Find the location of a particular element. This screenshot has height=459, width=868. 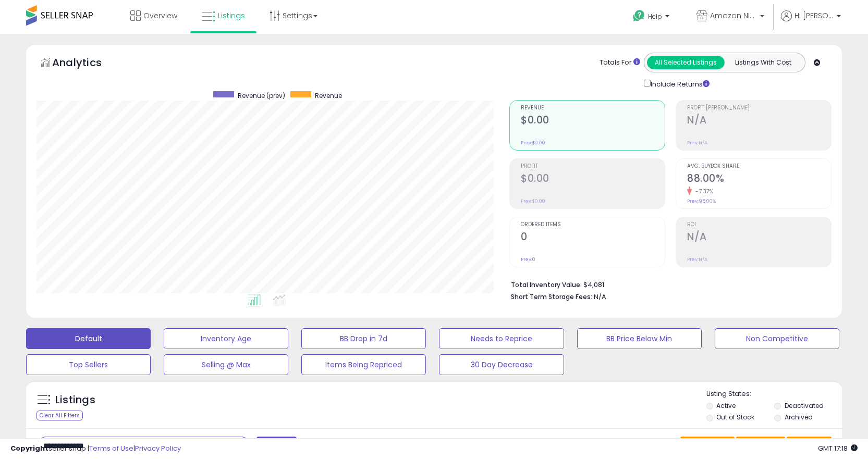

li: $4,081 is located at coordinates (667, 284).